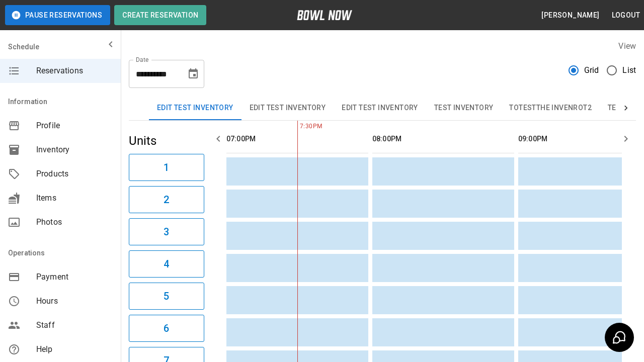 The image size is (644, 362). Describe the element at coordinates (167, 264) in the screenshot. I see `button: 4` at that location.